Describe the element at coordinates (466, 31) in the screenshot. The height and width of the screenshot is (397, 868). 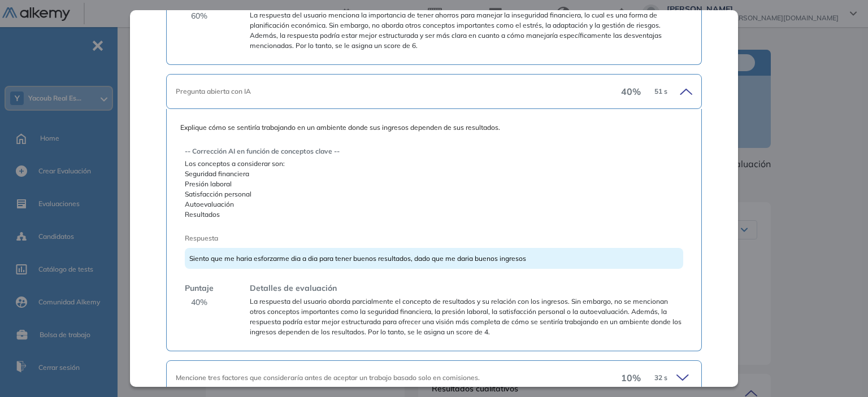
I see `span: La respuesta del usuario menciona la importancia de tener ahorros para manejar la inseguridad fin...` at that location.